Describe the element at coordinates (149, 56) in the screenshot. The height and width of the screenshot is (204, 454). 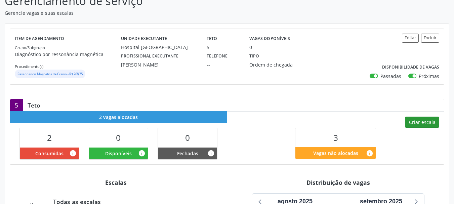
I see `label: Profissional executante` at that location.